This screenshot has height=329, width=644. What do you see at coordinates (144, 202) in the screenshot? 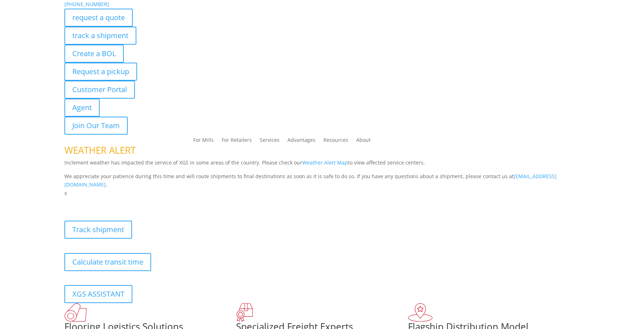
I see `b: Visibility, transparency, and control for your entire supply chain.` at bounding box center [144, 202].